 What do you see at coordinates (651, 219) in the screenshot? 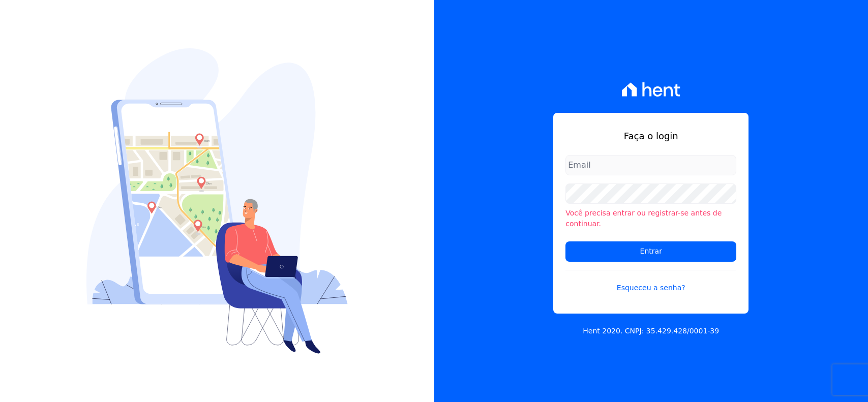
I see `li: Você precisa entrar ou registrar-se antes de continuar.` at bounding box center [651, 219].